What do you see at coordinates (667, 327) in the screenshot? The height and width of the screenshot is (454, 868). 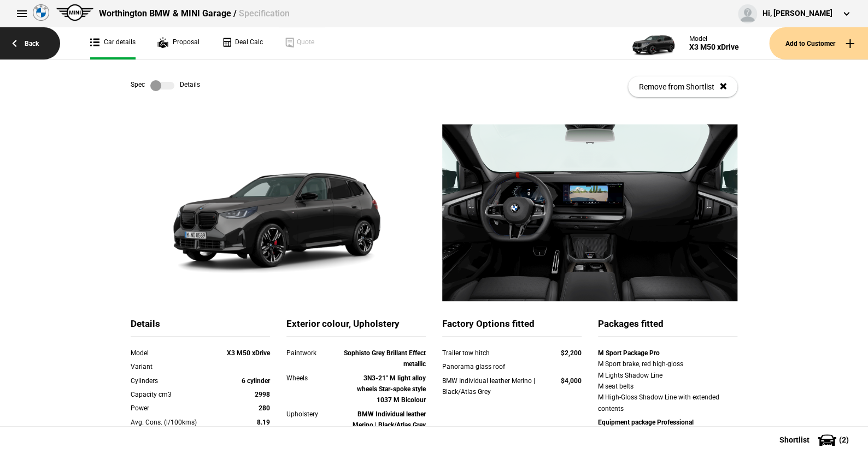 I see `div: Packages fitted` at bounding box center [667, 327].